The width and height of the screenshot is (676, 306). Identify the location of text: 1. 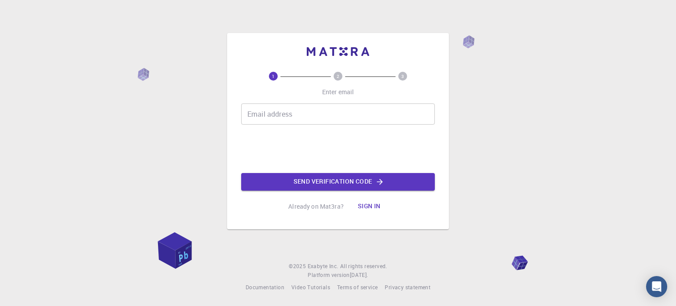
(273, 76).